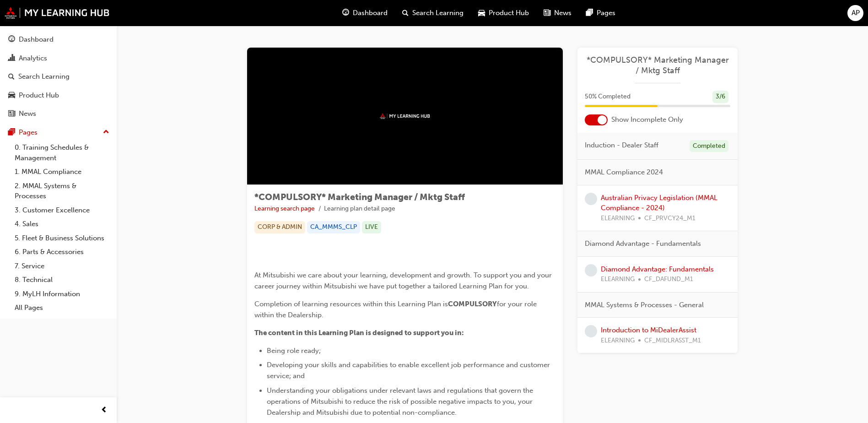 The width and height of the screenshot is (868, 423). What do you see at coordinates (61, 294) in the screenshot?
I see `a: 9. MyLH Information` at bounding box center [61, 294].